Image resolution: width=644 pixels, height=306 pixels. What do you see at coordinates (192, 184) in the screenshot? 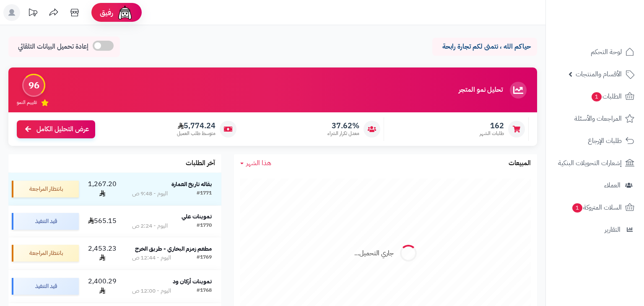
I see `strong: بقاله تاريخ العمارة` at bounding box center [192, 184].